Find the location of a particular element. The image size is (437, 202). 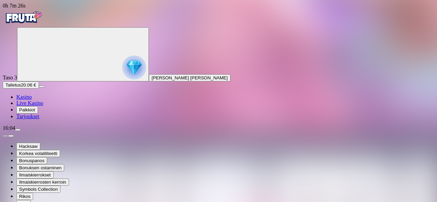

button: next slide is located at coordinates (11, 136).